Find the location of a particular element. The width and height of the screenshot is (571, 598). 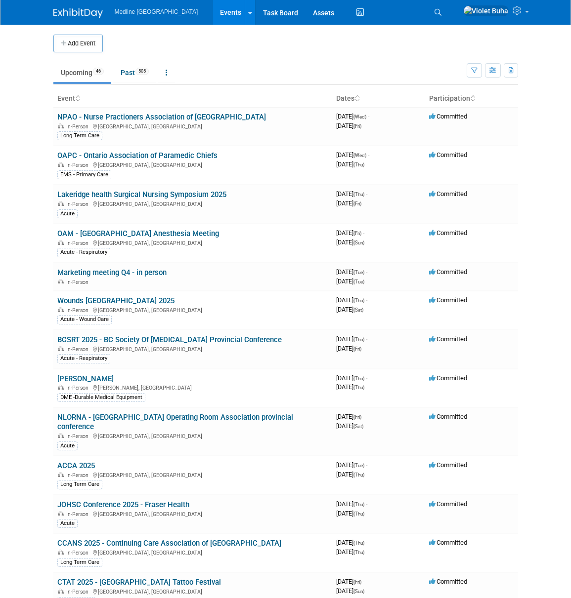

span: 505 is located at coordinates (142, 71).